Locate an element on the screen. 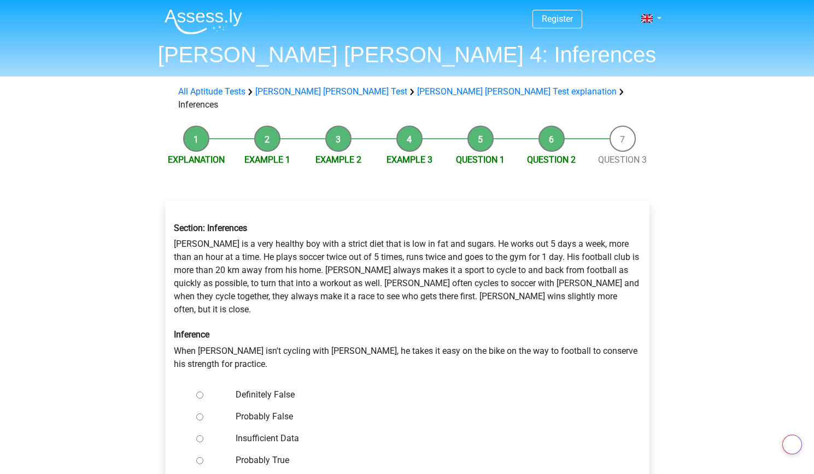 The height and width of the screenshot is (474, 814). div: Inferences is located at coordinates (407, 98).